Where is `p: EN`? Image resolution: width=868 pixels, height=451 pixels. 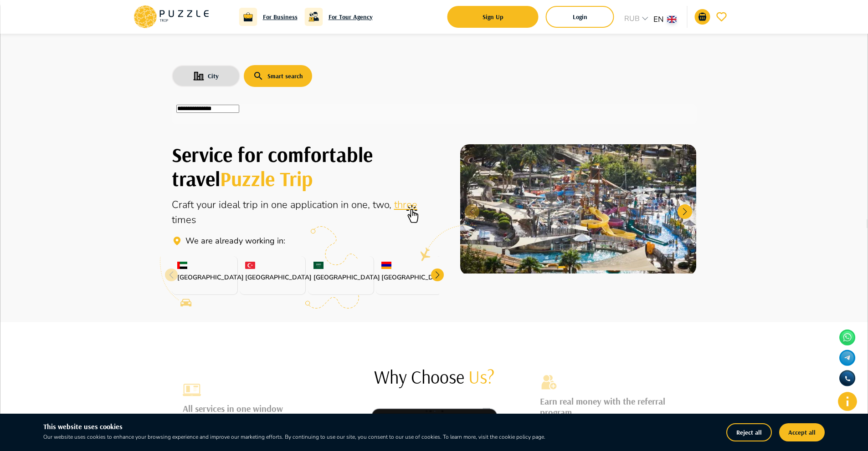
p: EN is located at coordinates (659, 20).